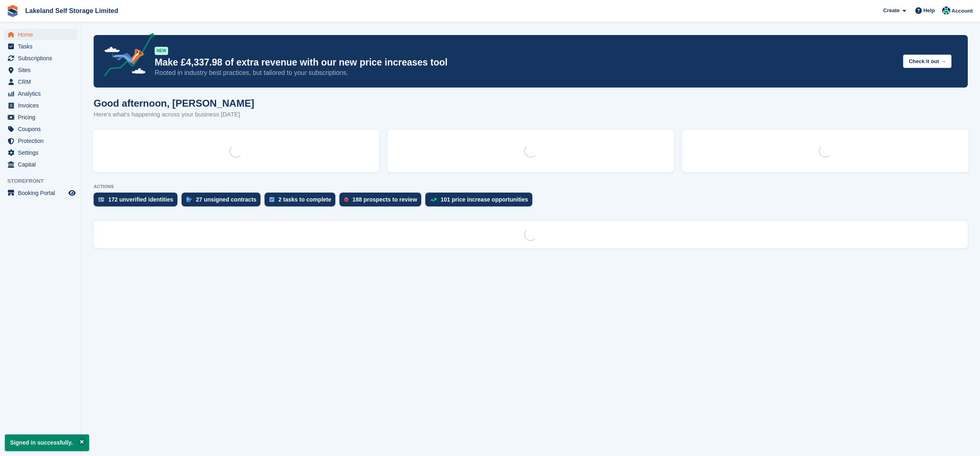 This screenshot has height=456, width=980. What do you see at coordinates (42, 117) in the screenshot?
I see `span: Pricing` at bounding box center [42, 117].